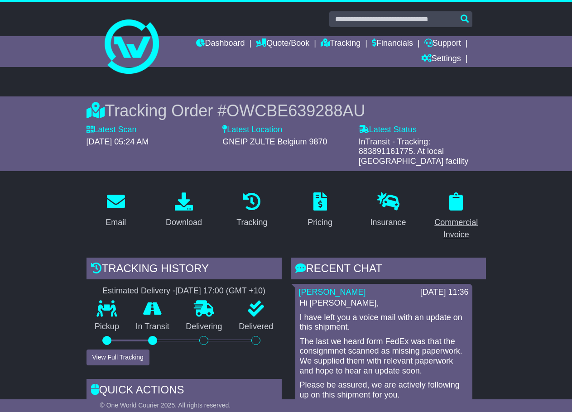 This screenshot has width=572, height=412. I want to click on div: Tracking history, so click(184, 270).